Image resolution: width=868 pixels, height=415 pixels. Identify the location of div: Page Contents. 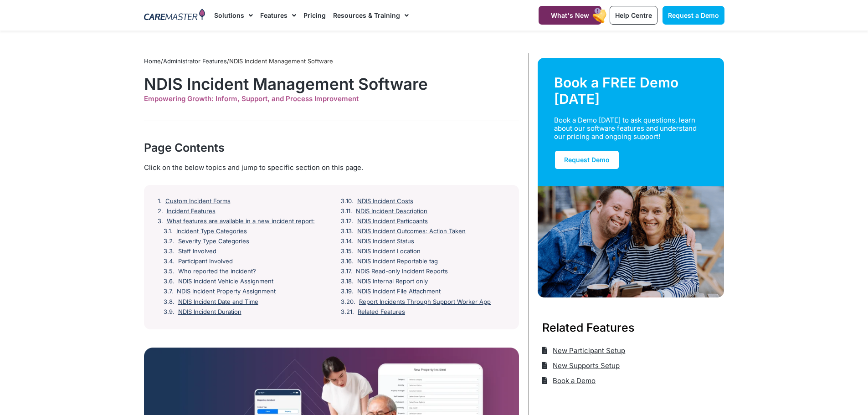
(331, 148).